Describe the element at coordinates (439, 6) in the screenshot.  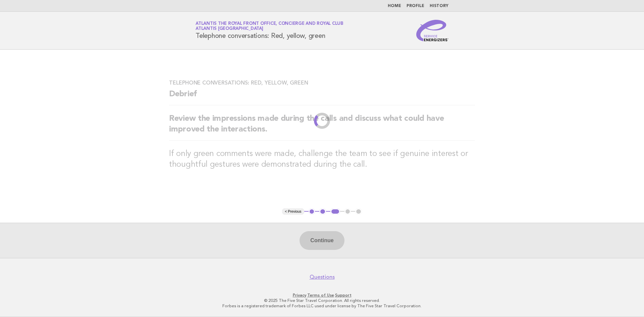
I see `a: History` at that location.